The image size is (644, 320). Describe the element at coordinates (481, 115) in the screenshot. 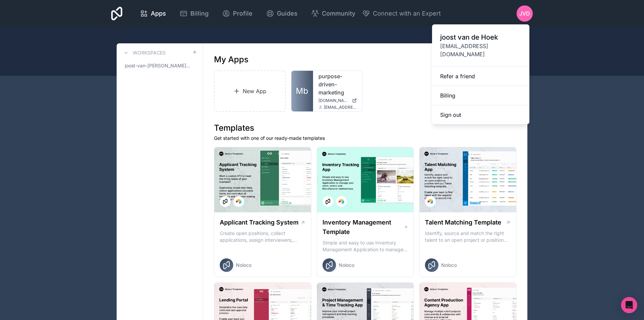

I see `button: Sign out` at that location.